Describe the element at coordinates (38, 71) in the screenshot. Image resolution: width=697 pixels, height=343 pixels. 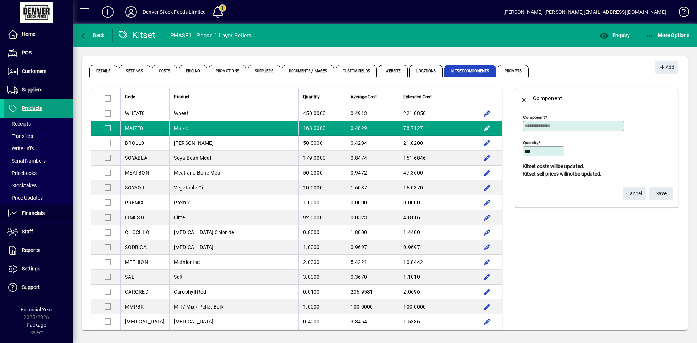
I see `a: Customers` at that location.